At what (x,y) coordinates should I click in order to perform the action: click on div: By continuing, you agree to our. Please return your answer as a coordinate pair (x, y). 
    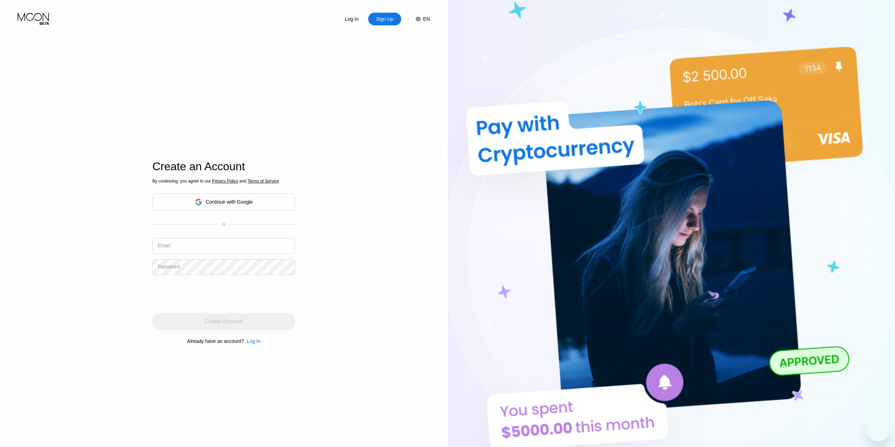
    Looking at the image, I should click on (224, 181).